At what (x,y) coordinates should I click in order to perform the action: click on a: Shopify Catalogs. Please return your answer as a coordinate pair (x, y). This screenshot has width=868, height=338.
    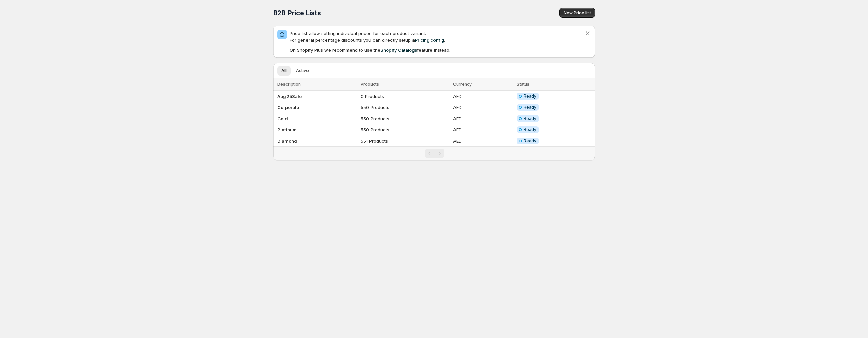
    Looking at the image, I should click on (399, 50).